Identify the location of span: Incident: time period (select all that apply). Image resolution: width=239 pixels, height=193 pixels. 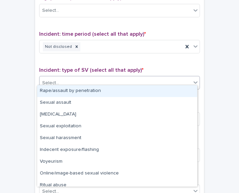
(92, 34).